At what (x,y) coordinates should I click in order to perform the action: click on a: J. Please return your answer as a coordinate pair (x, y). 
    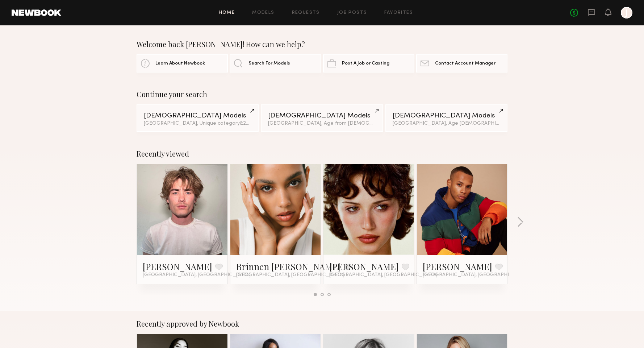
    Looking at the image, I should click on (627, 13).